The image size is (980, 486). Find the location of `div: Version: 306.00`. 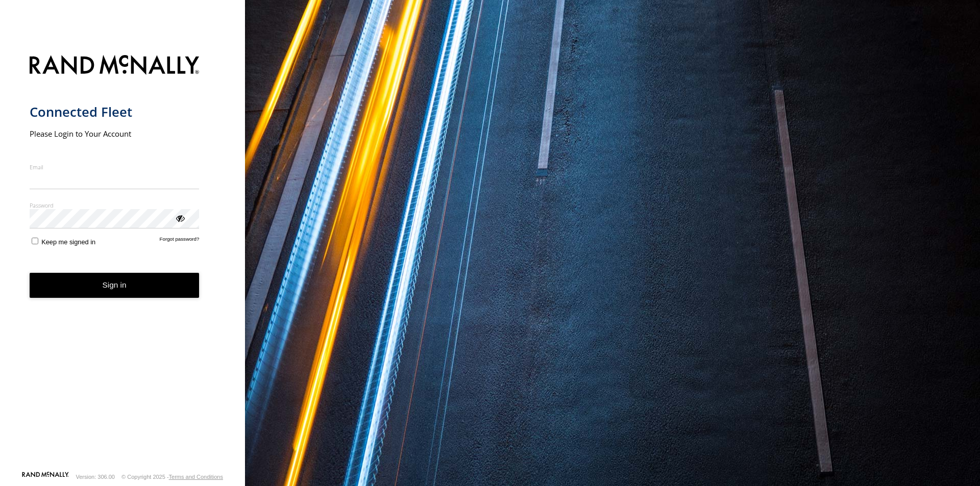

div: Version: 306.00 is located at coordinates (95, 477).